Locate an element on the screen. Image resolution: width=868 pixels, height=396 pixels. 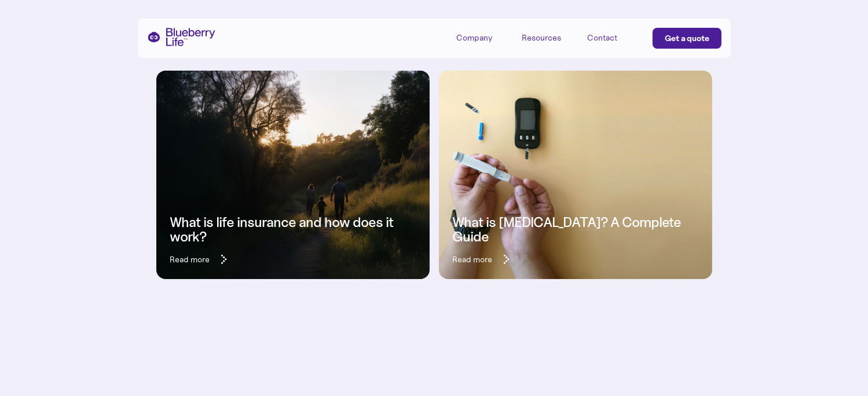
a: Contact is located at coordinates (614, 37).